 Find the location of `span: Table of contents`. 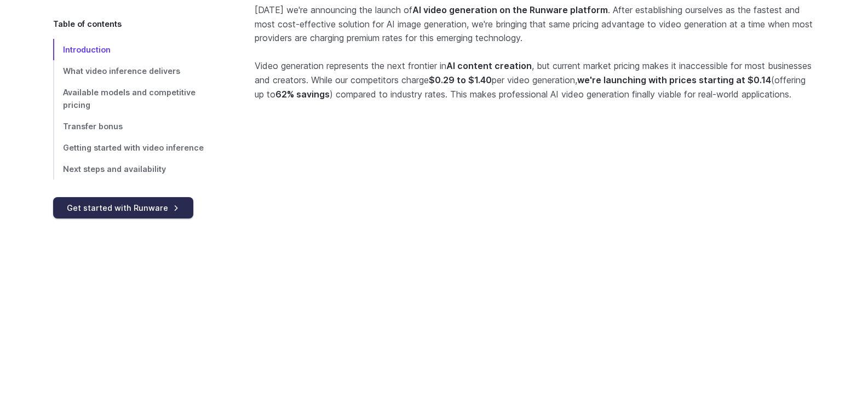

span: Table of contents is located at coordinates (87, 24).